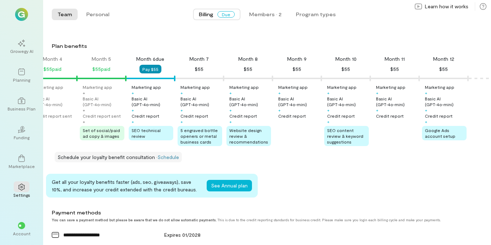 The height and width of the screenshot is (245, 491). Describe the element at coordinates (150, 69) in the screenshot. I see `button: Pay $55` at that location.